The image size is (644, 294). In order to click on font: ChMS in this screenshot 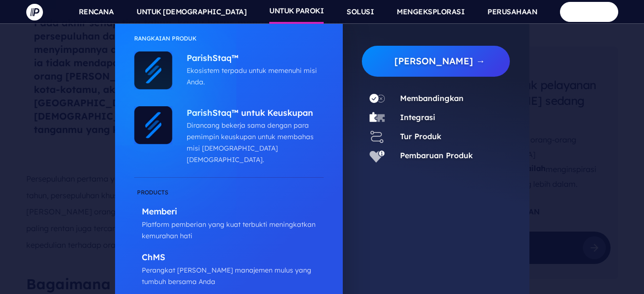, I will do `click(153, 257)`.